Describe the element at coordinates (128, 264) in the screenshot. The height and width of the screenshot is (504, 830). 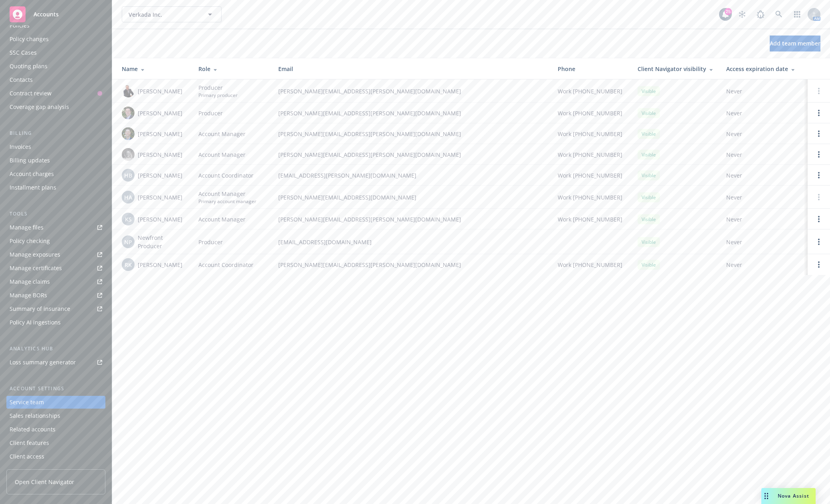
I see `span: RK` at that location.